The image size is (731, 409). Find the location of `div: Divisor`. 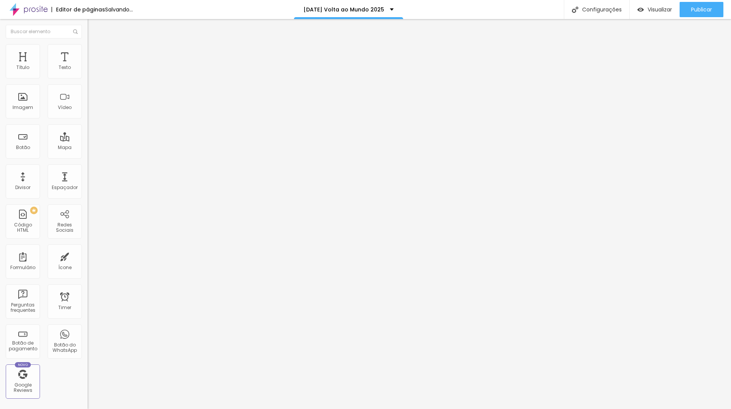

div: Divisor is located at coordinates (23, 187).